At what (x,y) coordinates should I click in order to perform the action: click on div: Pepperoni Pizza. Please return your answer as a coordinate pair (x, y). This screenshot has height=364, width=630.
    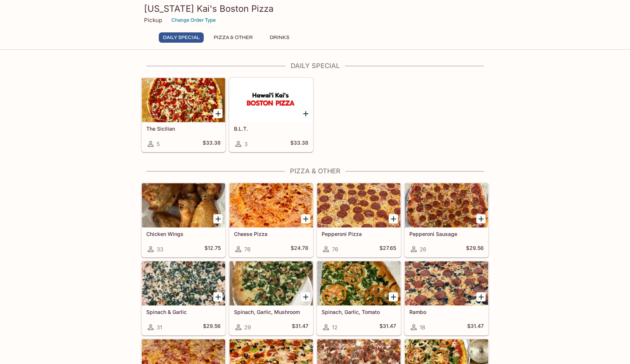
    Looking at the image, I should click on (358, 205).